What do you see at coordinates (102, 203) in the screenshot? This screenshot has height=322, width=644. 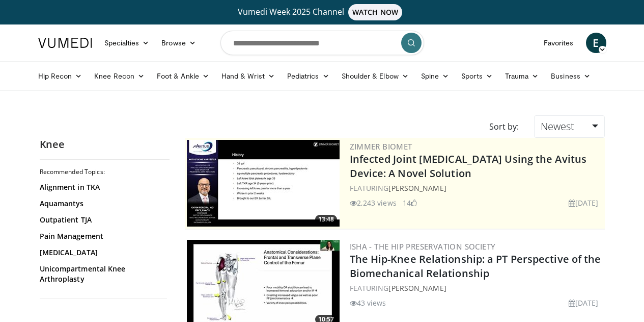 I see `a: Aquamantys` at bounding box center [102, 203].